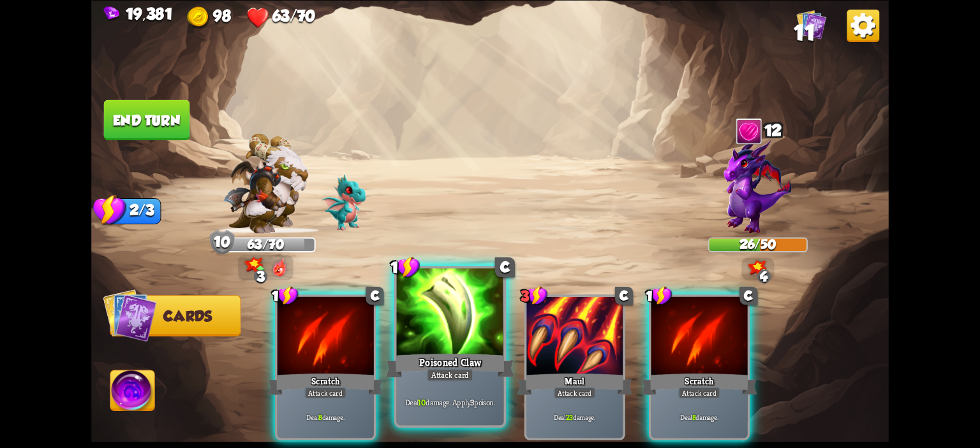  I want to click on div: Health, so click(281, 17).